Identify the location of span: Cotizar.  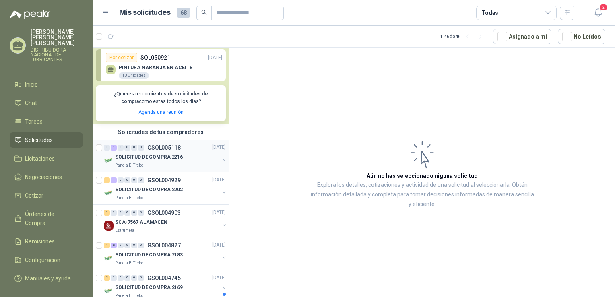
(34, 196).